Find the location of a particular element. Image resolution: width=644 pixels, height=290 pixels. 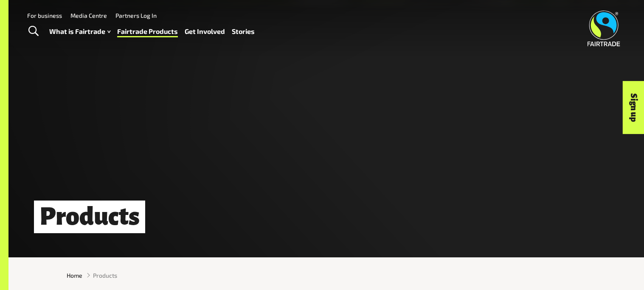

a: Fairtrade Products is located at coordinates (147, 31).